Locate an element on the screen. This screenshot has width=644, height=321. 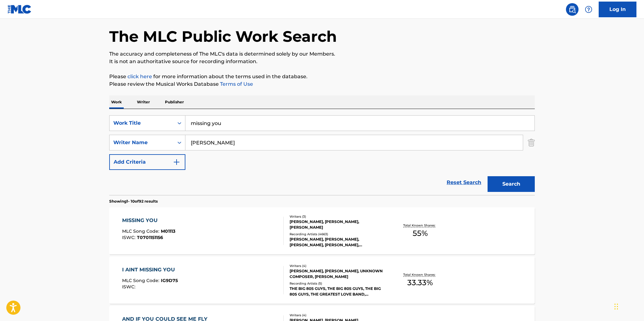
p: Work is located at coordinates (116, 102).